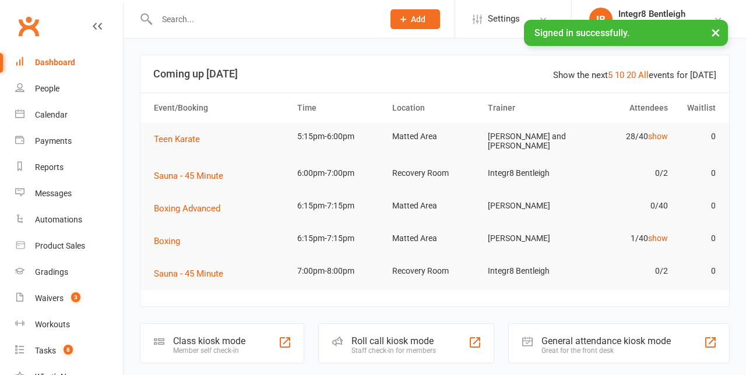  Describe the element at coordinates (47, 89) in the screenshot. I see `div: People` at that location.